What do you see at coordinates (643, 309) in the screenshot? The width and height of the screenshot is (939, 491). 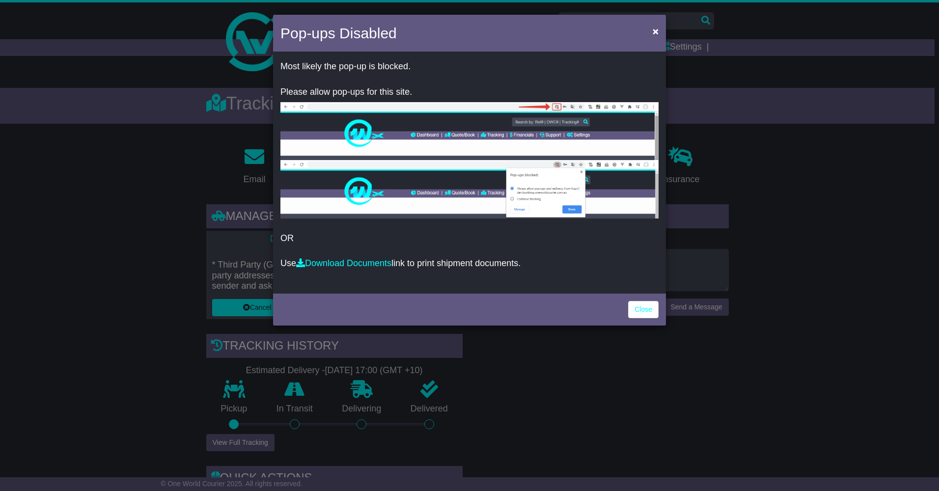 I see `a: Close` at bounding box center [643, 309].